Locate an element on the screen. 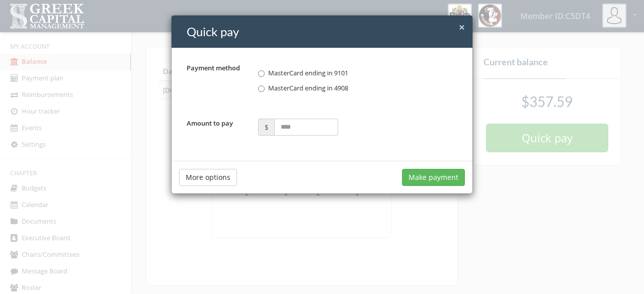 This screenshot has height=294, width=644. input: MasterCard ending in 4908 is located at coordinates (261, 88).